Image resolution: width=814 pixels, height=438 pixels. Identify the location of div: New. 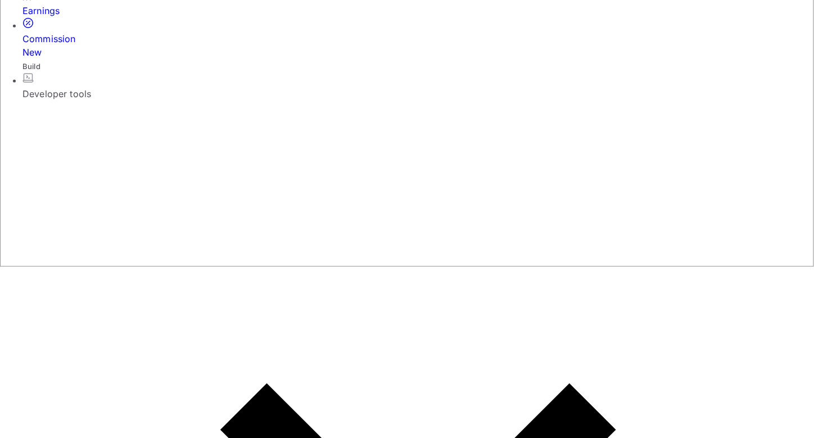
(418, 52).